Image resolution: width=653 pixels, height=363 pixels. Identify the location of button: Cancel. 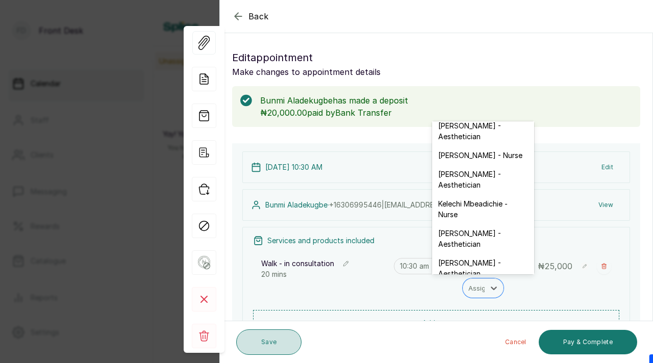
(516, 342).